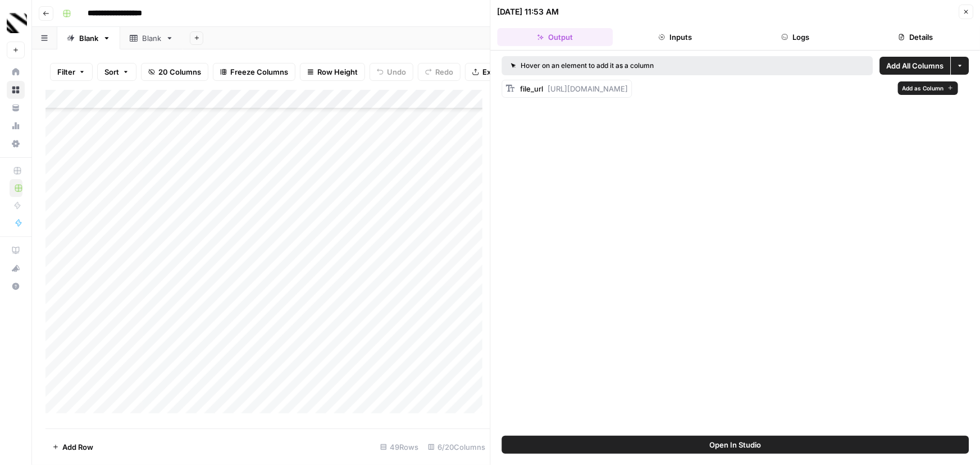 This screenshot has height=465, width=980. Describe the element at coordinates (16, 72) in the screenshot. I see `a: Home` at that location.